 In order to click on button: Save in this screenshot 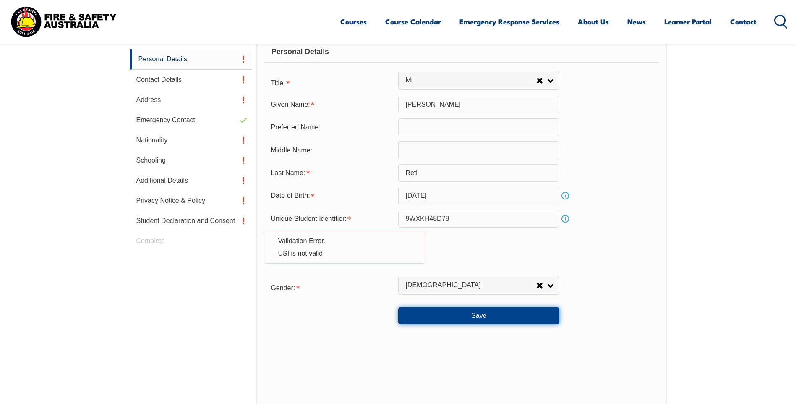, I will do `click(479, 316)`.